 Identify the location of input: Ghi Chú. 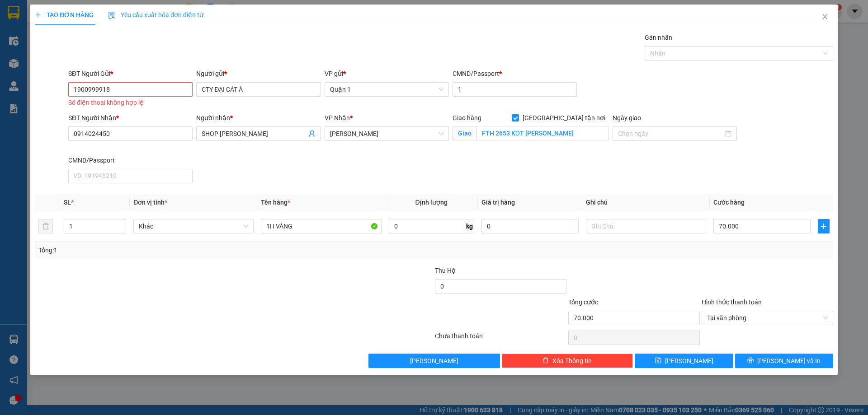
(645, 226).